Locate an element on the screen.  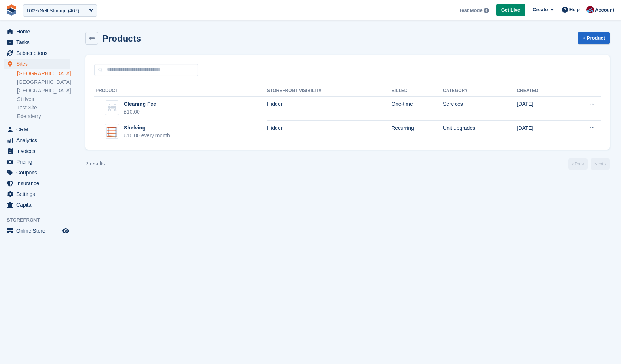
th: Created is located at coordinates (541, 91).